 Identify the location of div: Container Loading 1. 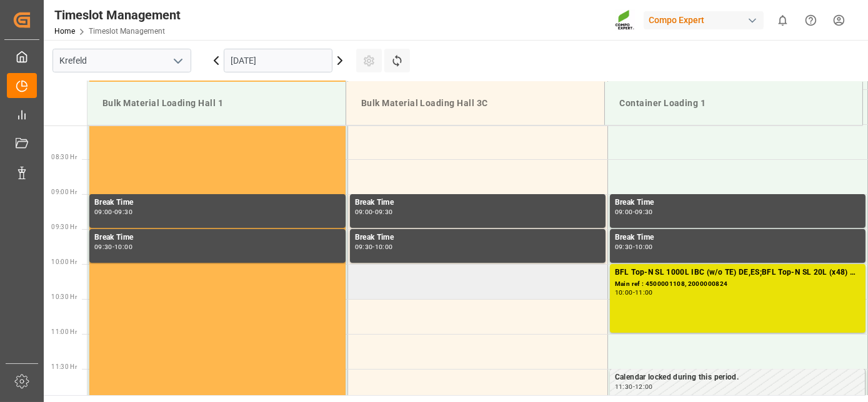
(734, 103).